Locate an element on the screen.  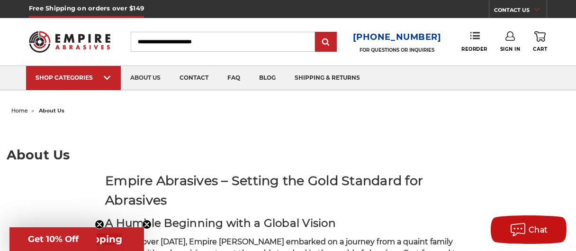
a: CONTACT US is located at coordinates (520, 11).